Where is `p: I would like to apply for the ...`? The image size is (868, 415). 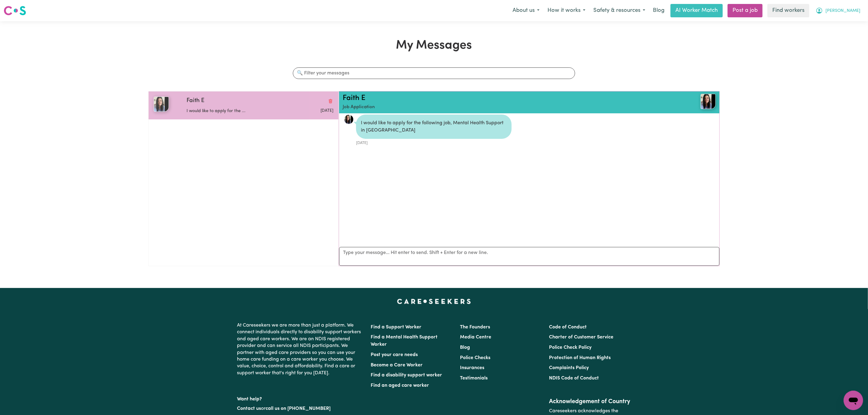
p: I would like to apply for the ... is located at coordinates (236, 111).